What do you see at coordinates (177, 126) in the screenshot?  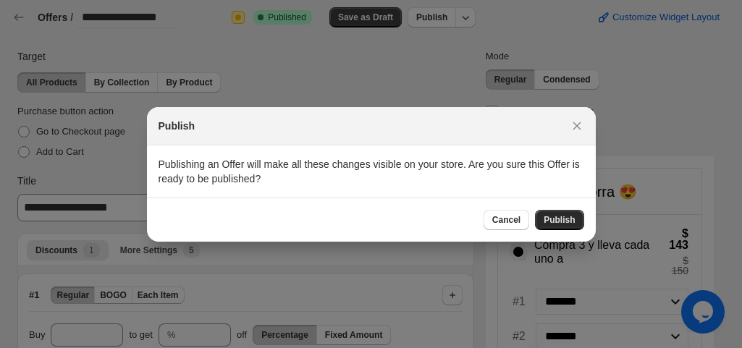 I see `h2: Publish` at bounding box center [177, 126].